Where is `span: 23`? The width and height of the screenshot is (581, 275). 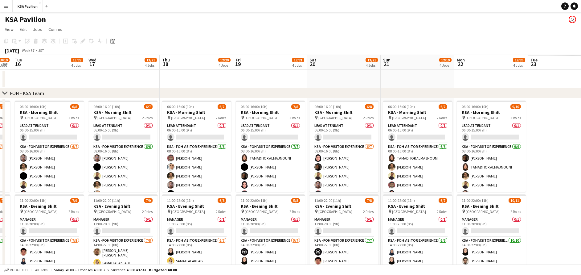
span: 23 is located at coordinates (534, 64).